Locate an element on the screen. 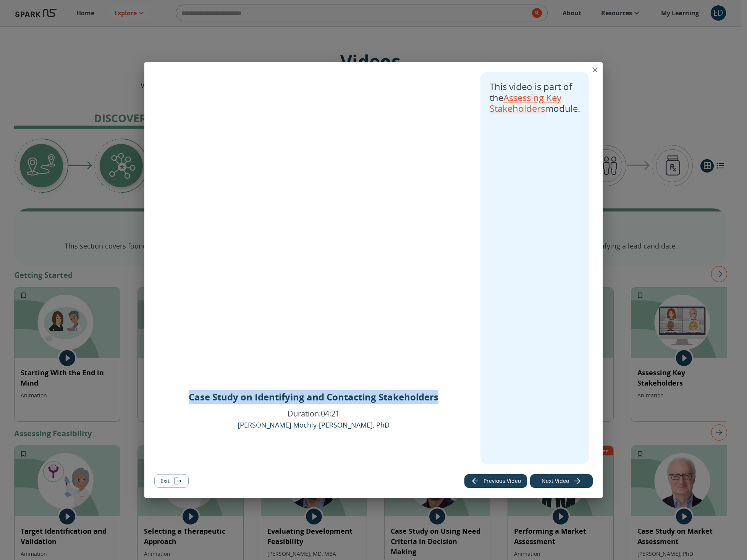 The height and width of the screenshot is (560, 747). p: Duration: 04:21 is located at coordinates (314, 414).